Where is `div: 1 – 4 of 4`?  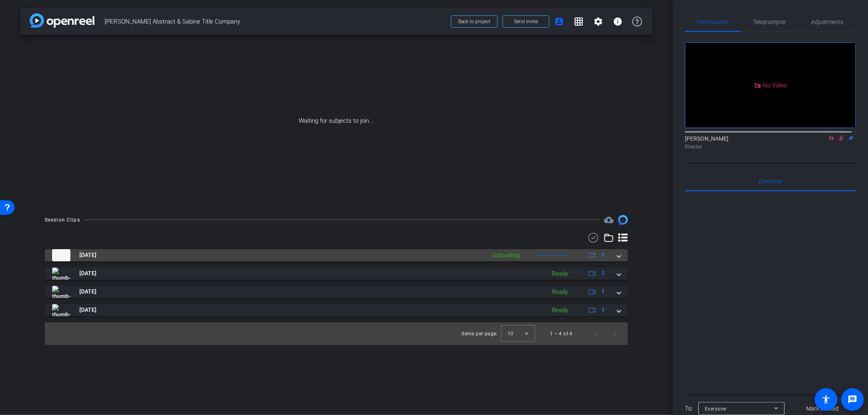 div: 1 – 4 of 4 is located at coordinates (561, 334).